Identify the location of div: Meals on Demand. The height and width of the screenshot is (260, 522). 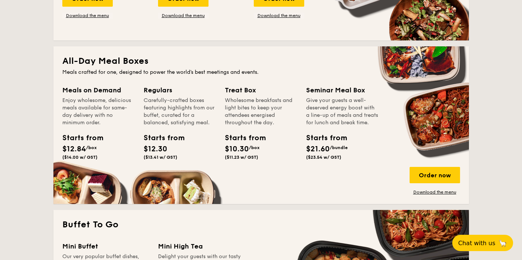
(98, 90).